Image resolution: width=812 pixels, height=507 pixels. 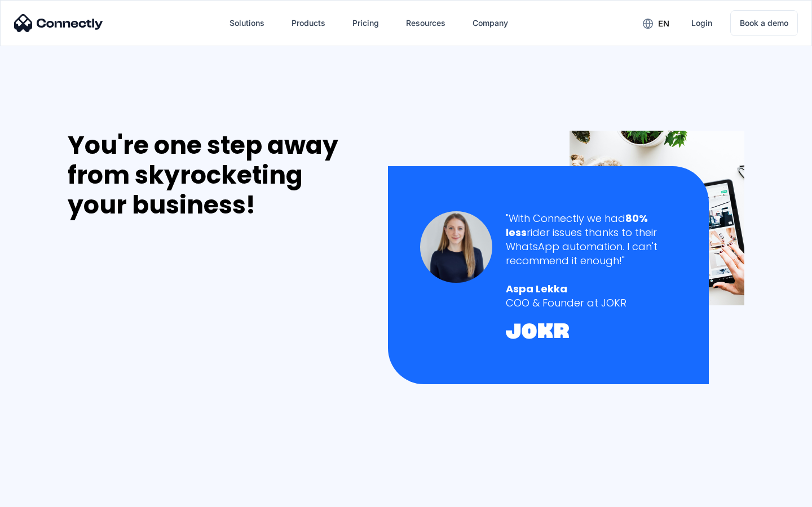 I want to click on div: Pricing, so click(x=366, y=23).